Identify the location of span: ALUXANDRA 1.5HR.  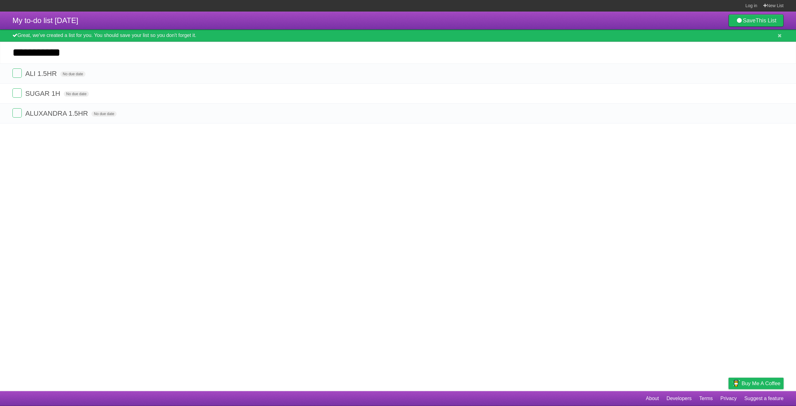
(57, 113).